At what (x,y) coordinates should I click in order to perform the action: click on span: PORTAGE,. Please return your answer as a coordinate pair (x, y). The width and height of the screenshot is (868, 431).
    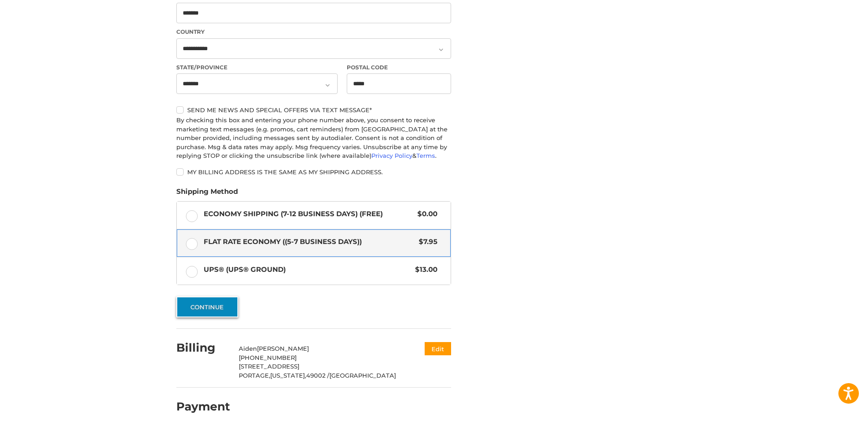
    Looking at the image, I should click on (254, 375).